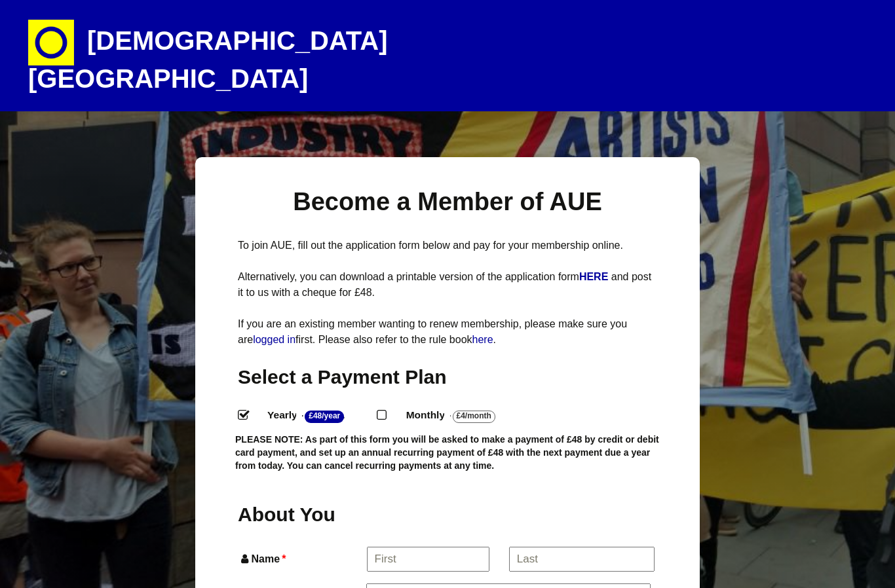 This screenshot has height=588, width=895. I want to click on input: First, so click(428, 559).